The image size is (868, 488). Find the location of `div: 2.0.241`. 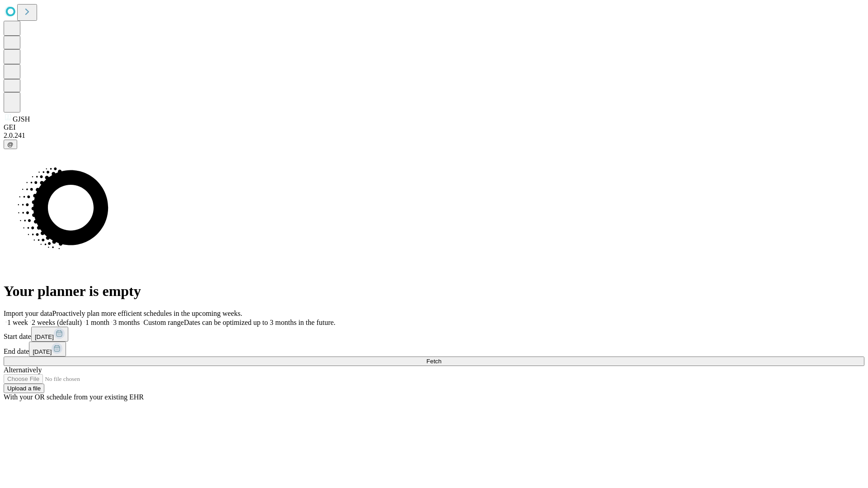

div: 2.0.241 is located at coordinates (434, 136).